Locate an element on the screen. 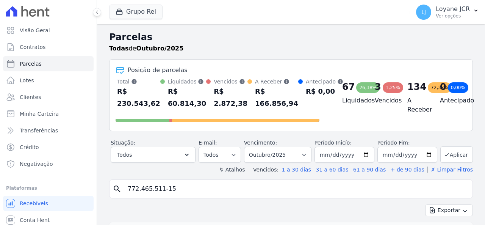 The width and height of the screenshot is (485, 225). a: Visão Geral is located at coordinates (48, 30).